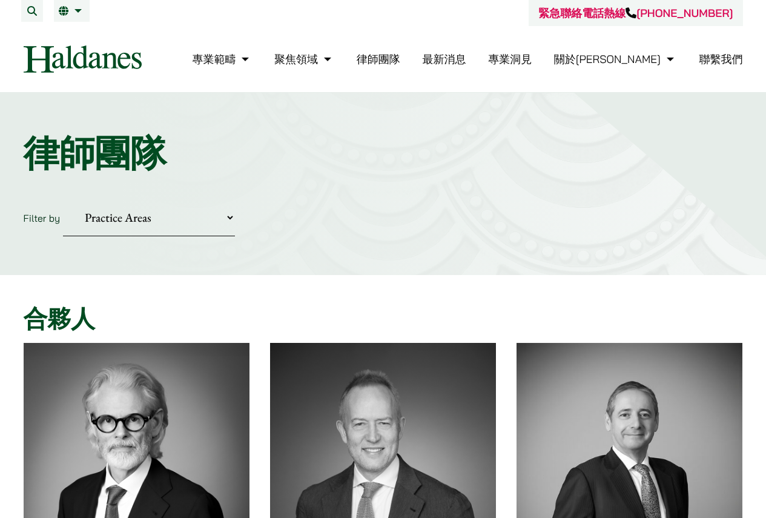 The image size is (766, 518). Describe the element at coordinates (379, 59) in the screenshot. I see `a: 律師團隊` at that location.